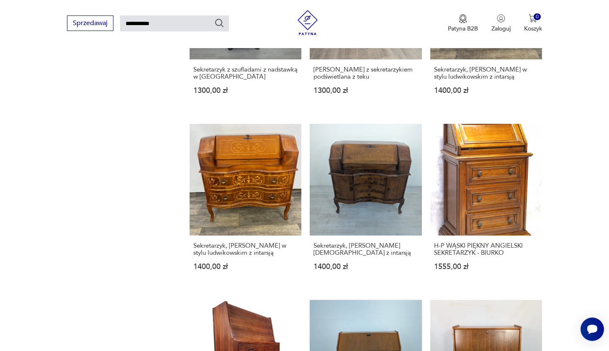 This screenshot has width=609, height=351. I want to click on p: Koszyk, so click(533, 28).